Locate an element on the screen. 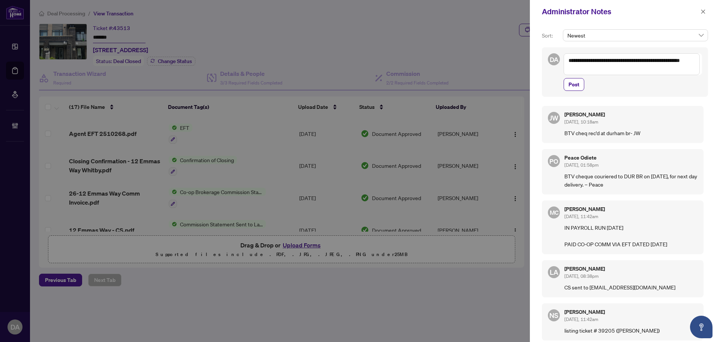 Image resolution: width=720 pixels, height=342 pixels. button: Open asap is located at coordinates (701, 327).